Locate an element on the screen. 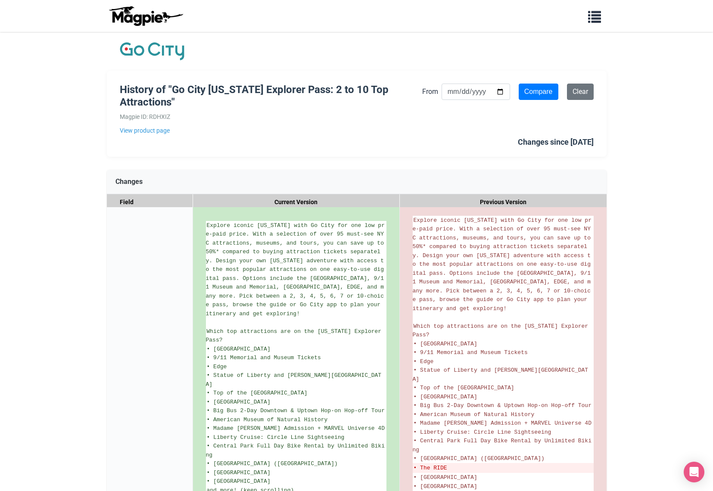 The height and width of the screenshot is (491, 713). a: Clear is located at coordinates (580, 92).